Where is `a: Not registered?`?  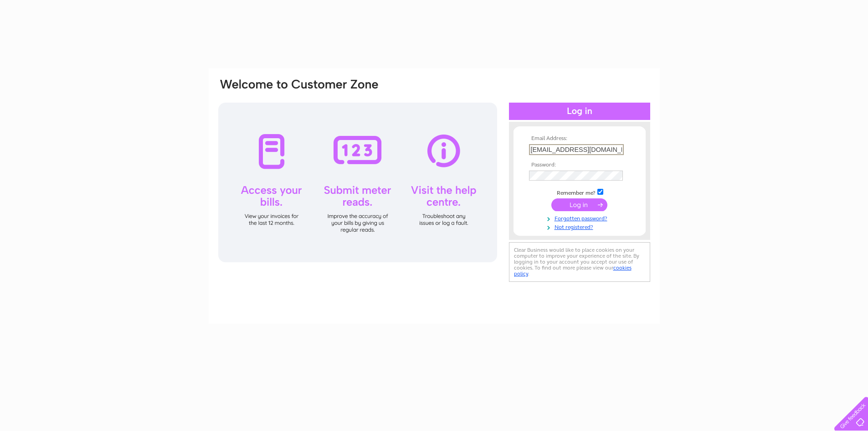 a: Not registered? is located at coordinates (580, 226).